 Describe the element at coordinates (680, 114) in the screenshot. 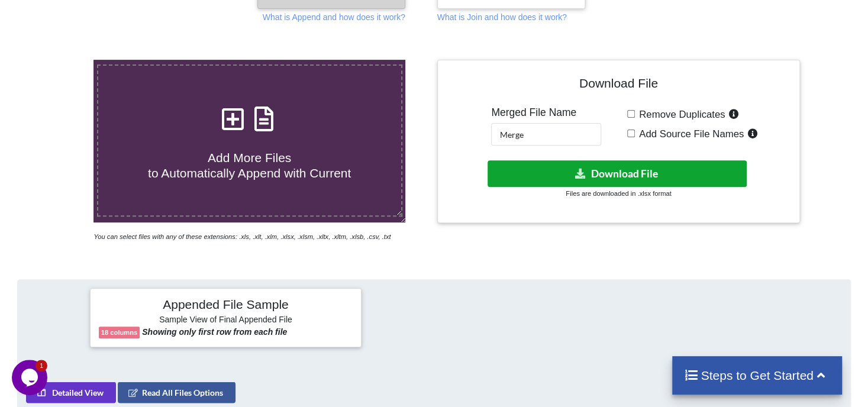

I see `span: Remove Duplicates` at that location.